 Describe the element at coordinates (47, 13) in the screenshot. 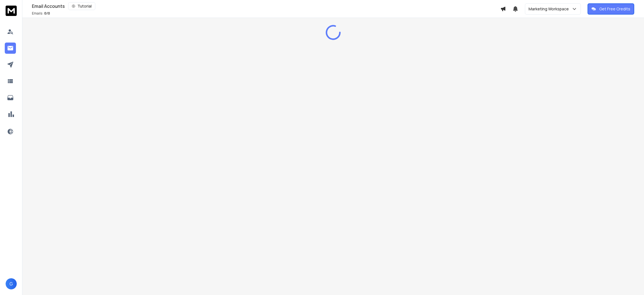

I see `span: 0 / 0` at that location.